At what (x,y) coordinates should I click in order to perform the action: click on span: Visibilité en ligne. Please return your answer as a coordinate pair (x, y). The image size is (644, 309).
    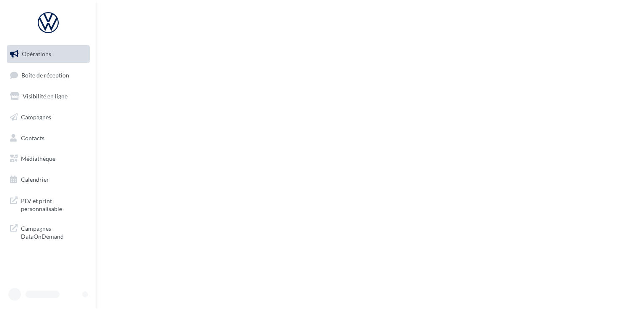
    Looking at the image, I should click on (44, 96).